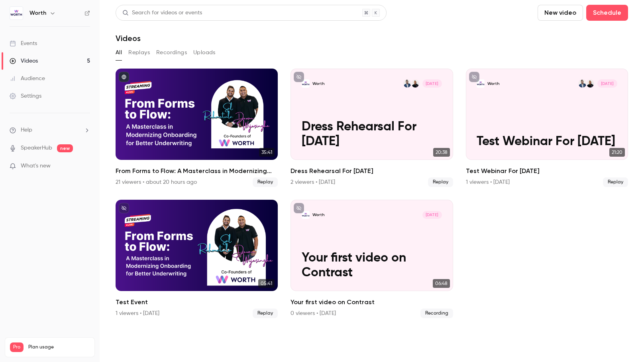 This screenshot has height=362, width=644. I want to click on div: Videos, so click(24, 61).